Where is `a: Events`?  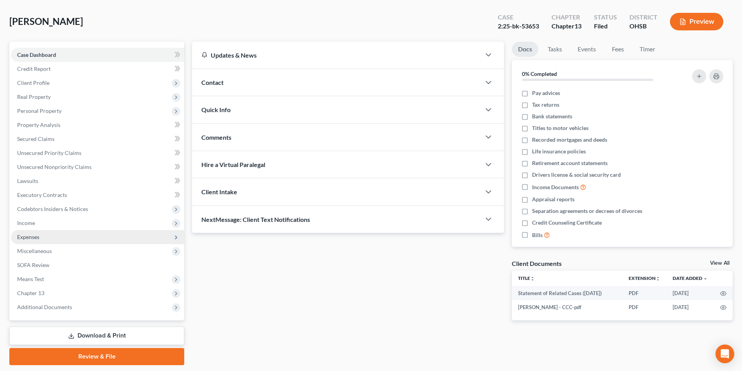
a: Events is located at coordinates (587, 49).